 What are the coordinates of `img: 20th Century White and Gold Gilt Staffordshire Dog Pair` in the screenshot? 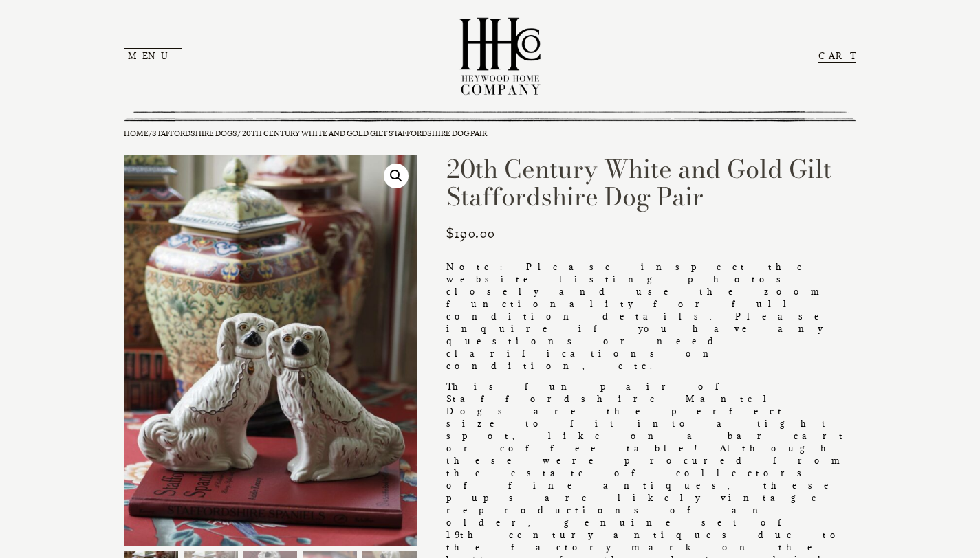 It's located at (270, 351).